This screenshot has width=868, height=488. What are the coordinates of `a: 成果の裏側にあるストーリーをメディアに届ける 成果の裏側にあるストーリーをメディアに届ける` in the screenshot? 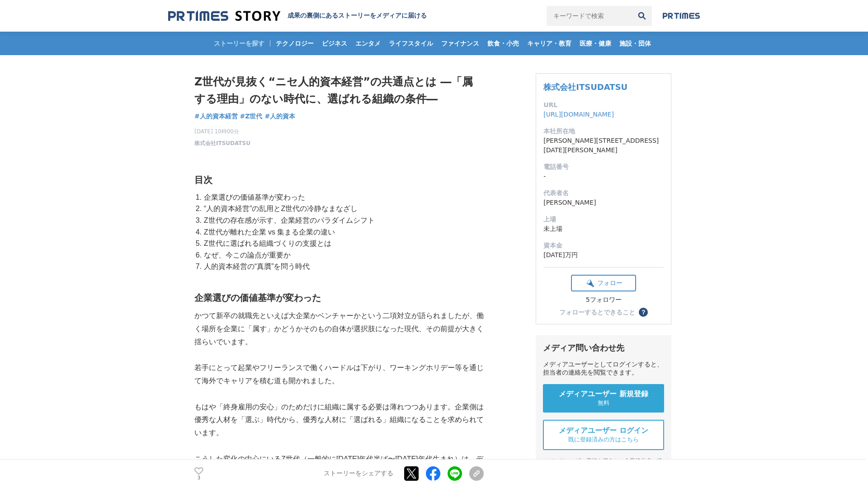 It's located at (297, 16).